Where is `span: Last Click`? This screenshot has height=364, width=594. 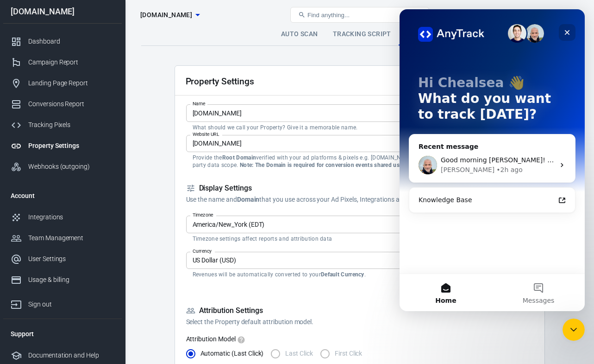 span: Last Click is located at coordinates (299, 353).